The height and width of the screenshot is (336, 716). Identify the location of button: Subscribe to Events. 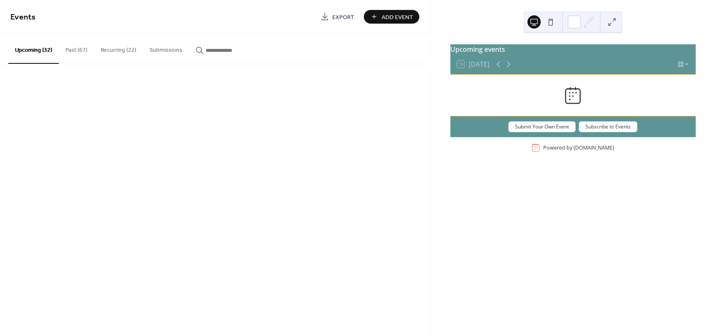
(608, 127).